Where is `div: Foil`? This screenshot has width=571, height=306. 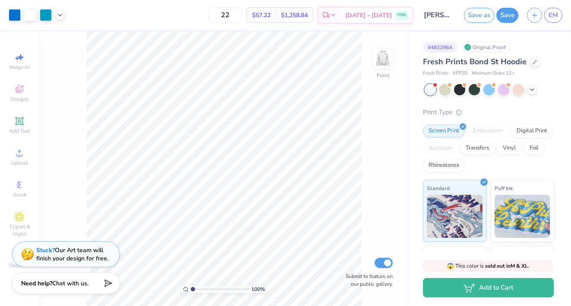 div: Foil is located at coordinates (533, 148).